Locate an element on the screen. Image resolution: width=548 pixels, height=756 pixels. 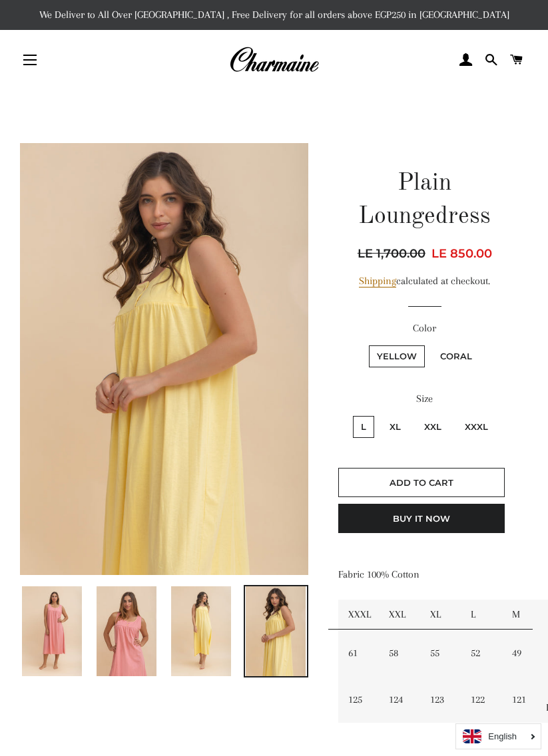
td: 52 is located at coordinates (481, 653).